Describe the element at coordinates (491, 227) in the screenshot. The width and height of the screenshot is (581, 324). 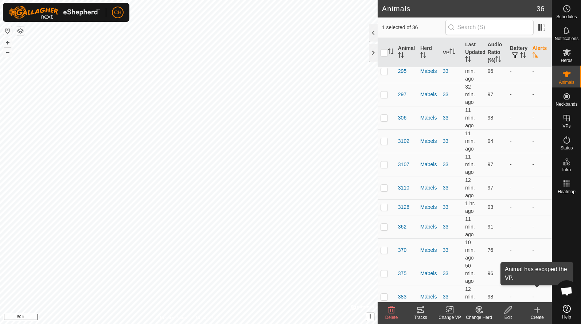
I see `span: 91` at that location.